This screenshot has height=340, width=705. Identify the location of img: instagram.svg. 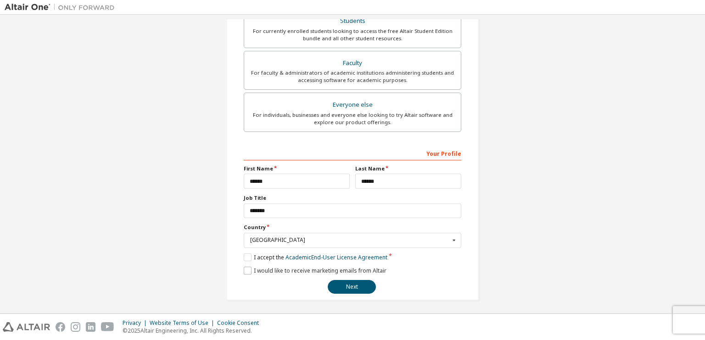
(75, 327).